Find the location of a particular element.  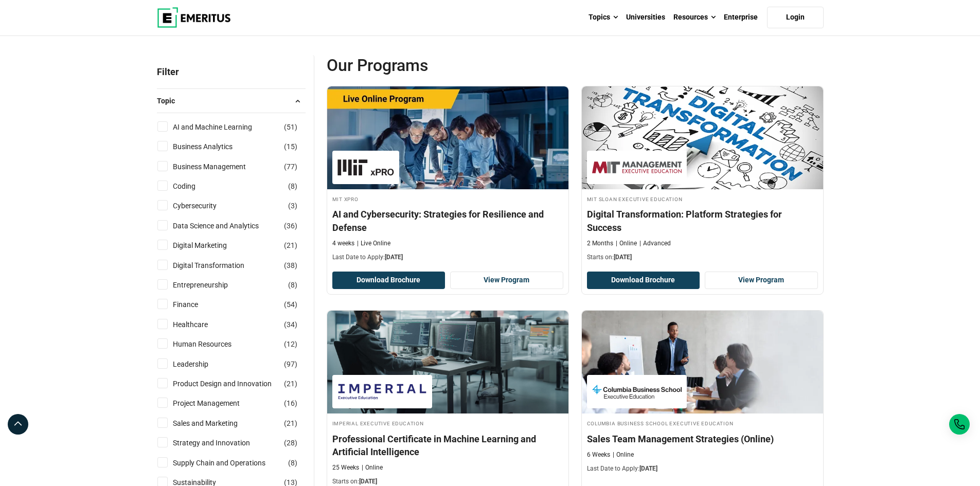

a: Business Management is located at coordinates (219, 167).